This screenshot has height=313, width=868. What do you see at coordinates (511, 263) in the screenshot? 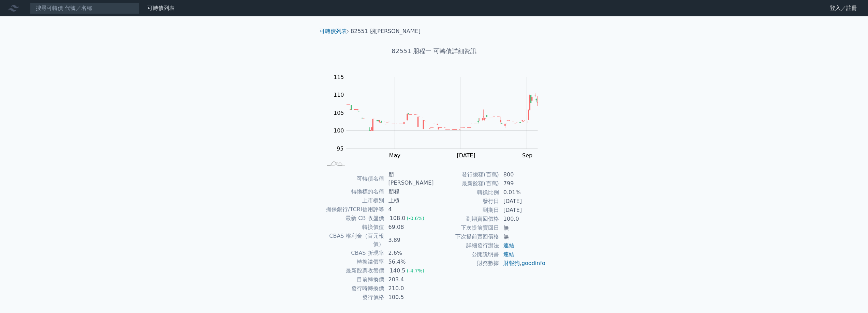
I see `a: 財報狗` at bounding box center [511, 263].